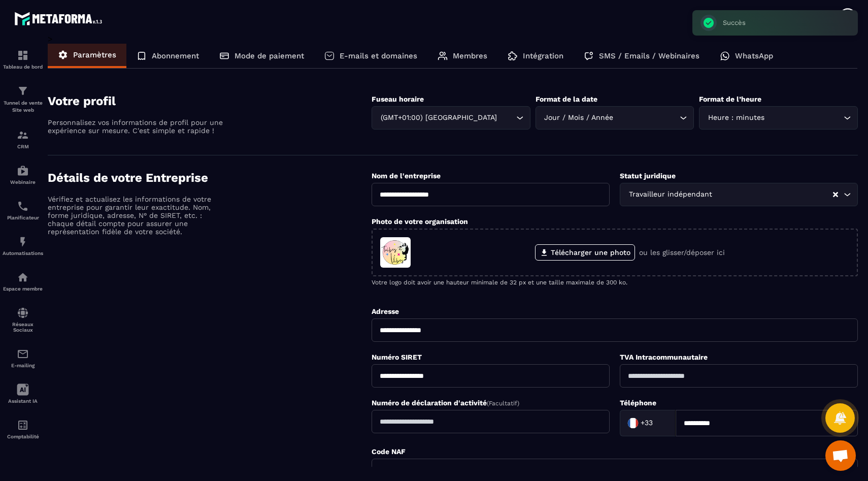  I want to click on p: SMS / Emails / Webinaires, so click(650, 56).